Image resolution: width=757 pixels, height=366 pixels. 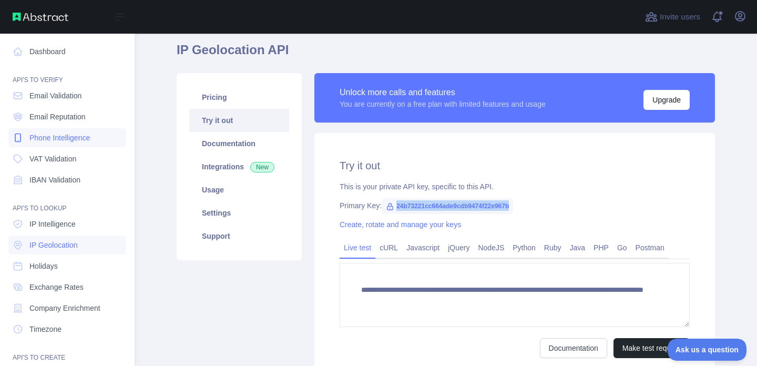 I want to click on a: Dashboard, so click(x=67, y=51).